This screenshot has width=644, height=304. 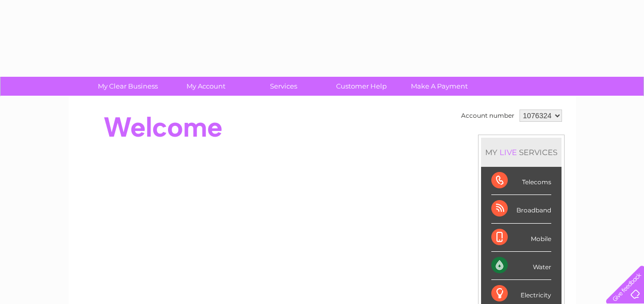 What do you see at coordinates (521, 181) in the screenshot?
I see `div: Telecoms` at bounding box center [521, 181].